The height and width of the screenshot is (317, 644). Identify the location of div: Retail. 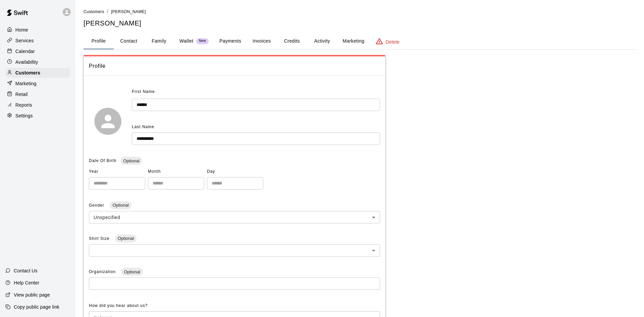
(37, 94).